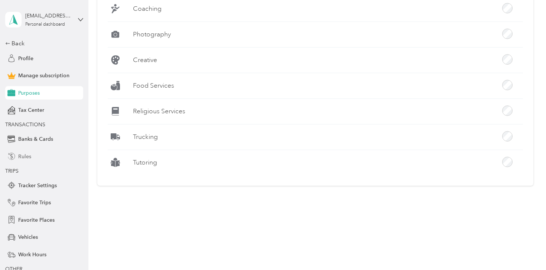 The height and width of the screenshot is (270, 546). What do you see at coordinates (32, 255) in the screenshot?
I see `span: Work Hours` at bounding box center [32, 255].